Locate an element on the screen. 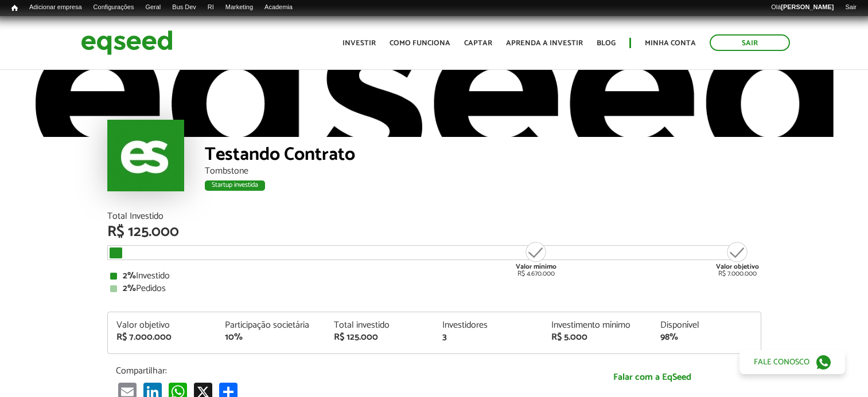  a: Blog is located at coordinates (606, 43).